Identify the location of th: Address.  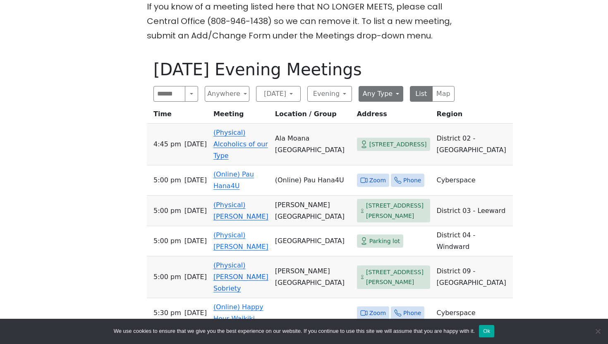
(394, 116).